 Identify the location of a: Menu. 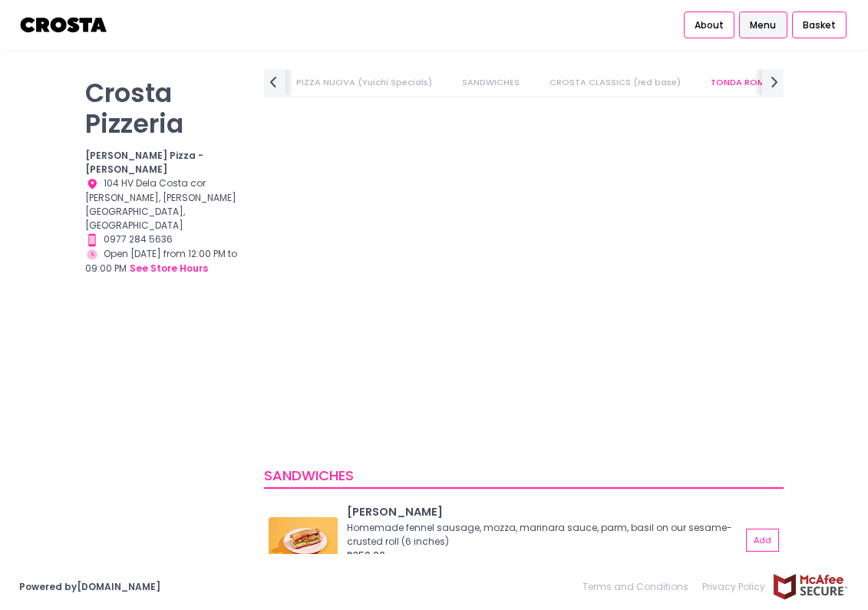
(763, 26).